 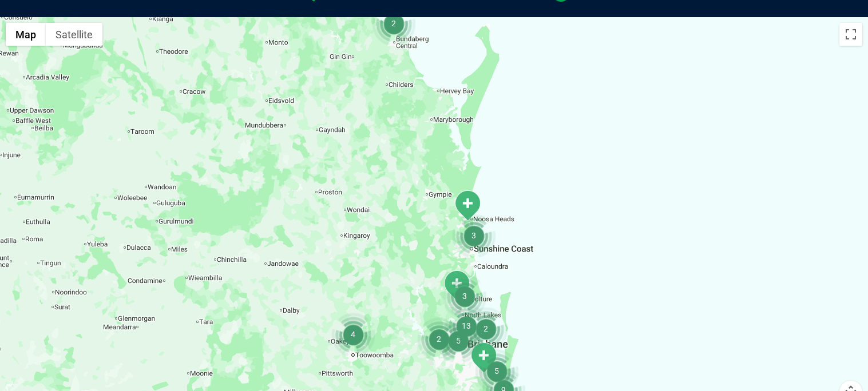 I want to click on div: 13, so click(x=466, y=325).